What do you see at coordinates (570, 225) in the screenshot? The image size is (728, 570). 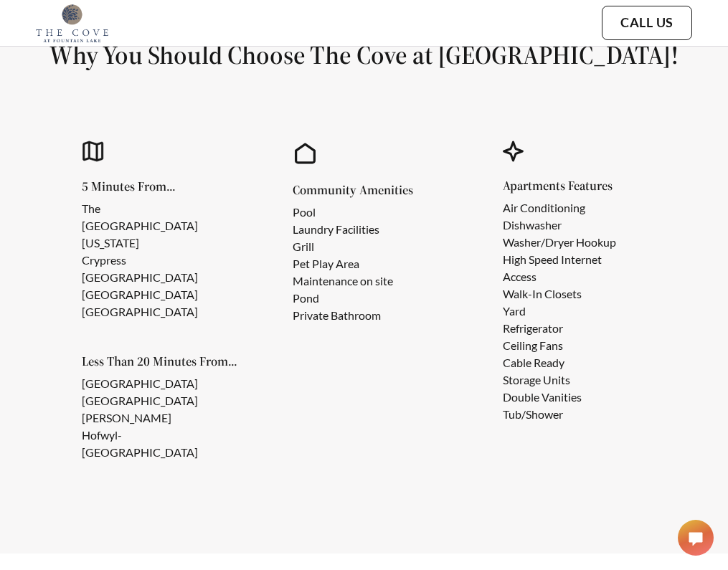 I see `li: Dishwasher` at bounding box center [570, 225].